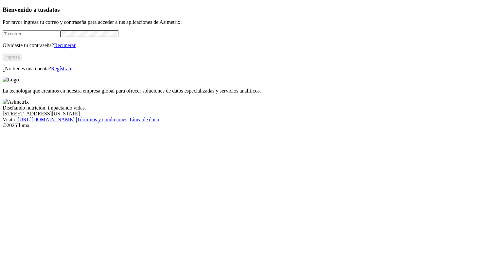  I want to click on a: Regístrate, so click(61, 68).